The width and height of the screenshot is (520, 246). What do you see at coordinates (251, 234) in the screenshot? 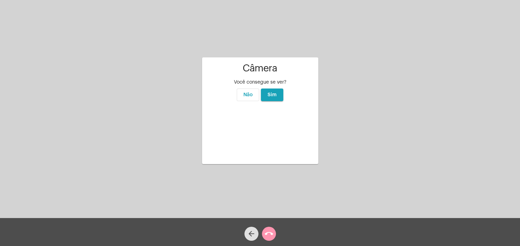
I see `mat-icon: arrow_back` at bounding box center [251, 234].